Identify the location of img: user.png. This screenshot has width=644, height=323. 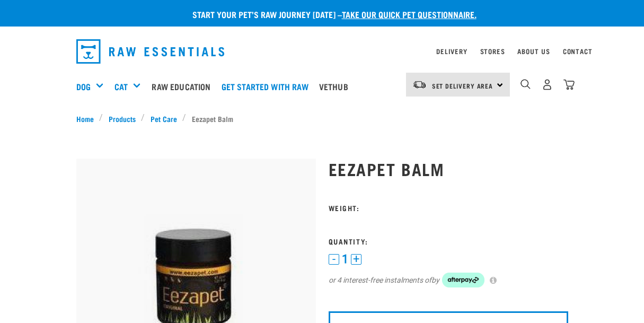
(547, 84).